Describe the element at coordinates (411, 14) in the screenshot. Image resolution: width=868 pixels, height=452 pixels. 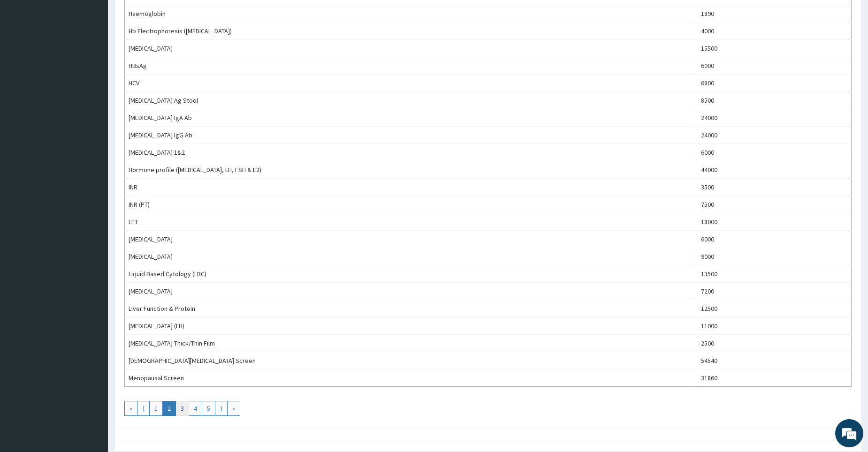
I see `td: Haemoglobin` at that location.